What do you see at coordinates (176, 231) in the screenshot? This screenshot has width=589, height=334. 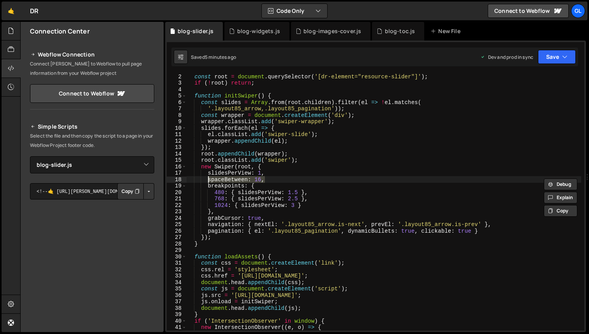 I see `div: 26` at bounding box center [176, 231].